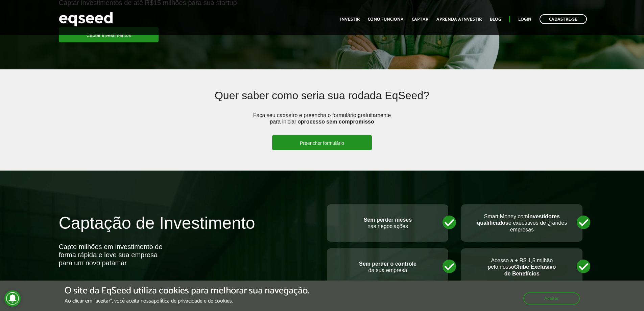  What do you see at coordinates (387, 267) in the screenshot?
I see `p: da sua empresa` at bounding box center [387, 267].